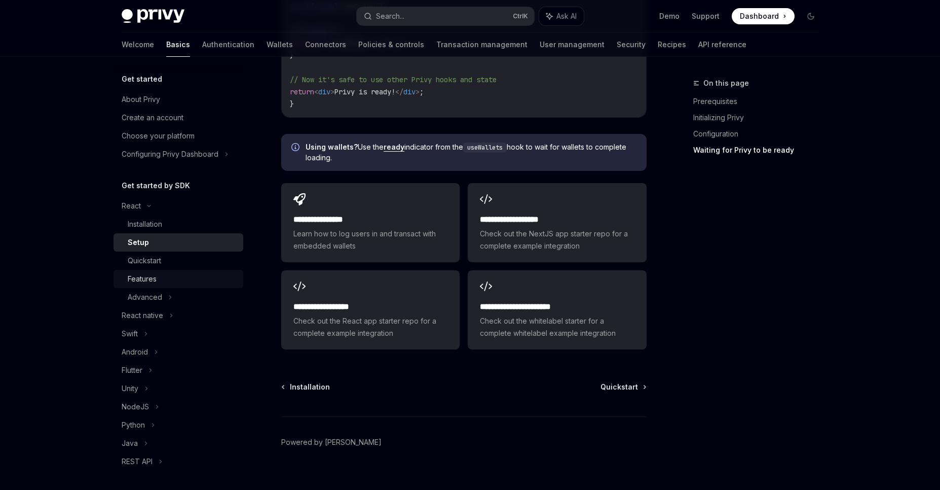  Describe the element at coordinates (631, 45) in the screenshot. I see `a: Security` at that location.